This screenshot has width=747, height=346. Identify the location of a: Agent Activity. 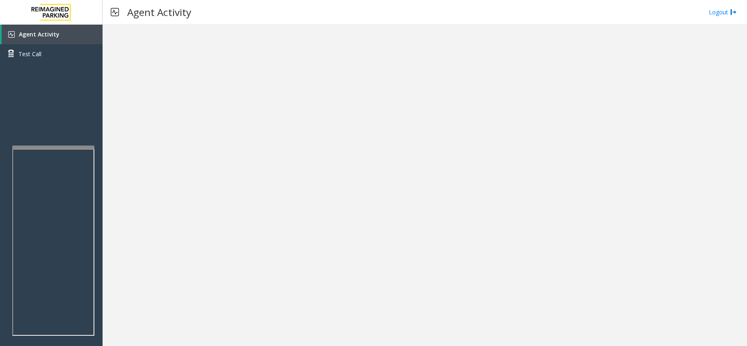
(52, 34).